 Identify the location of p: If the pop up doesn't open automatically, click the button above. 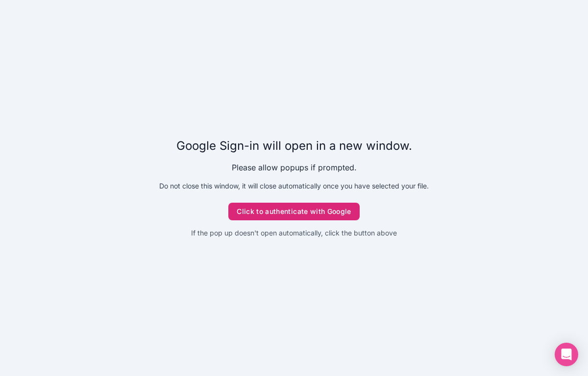
(294, 233).